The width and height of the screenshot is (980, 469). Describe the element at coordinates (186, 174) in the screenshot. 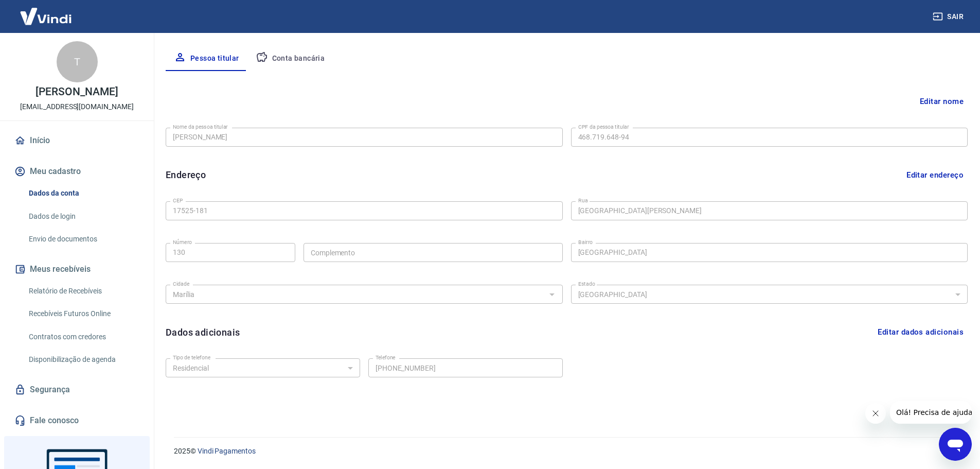

I see `h6: Endereço` at that location.